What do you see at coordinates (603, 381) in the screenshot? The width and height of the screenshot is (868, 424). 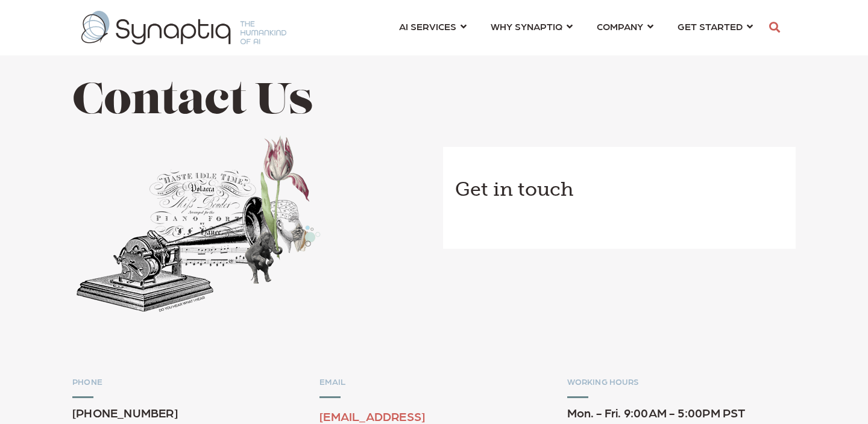 I see `span: WORKING HOURS` at bounding box center [603, 381].